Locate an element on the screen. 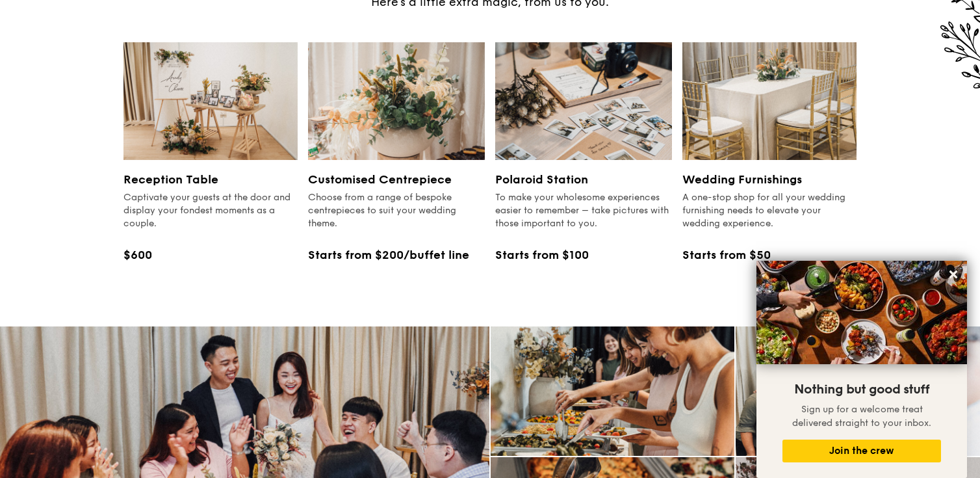 The width and height of the screenshot is (980, 478). img: gallery-3.f63d686d.jpg is located at coordinates (858, 391).